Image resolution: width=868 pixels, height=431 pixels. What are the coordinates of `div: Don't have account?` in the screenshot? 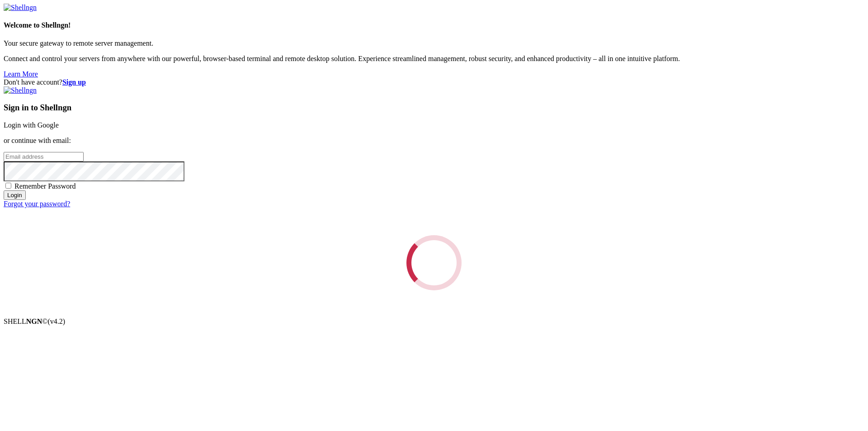 It's located at (434, 82).